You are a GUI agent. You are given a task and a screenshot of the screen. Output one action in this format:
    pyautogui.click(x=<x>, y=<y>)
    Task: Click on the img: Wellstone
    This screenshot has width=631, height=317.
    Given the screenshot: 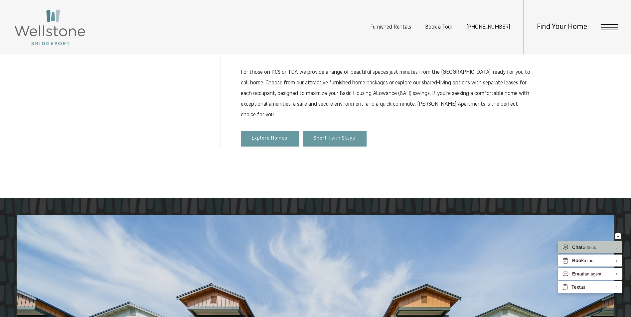 What is the action you would take?
    pyautogui.click(x=50, y=27)
    